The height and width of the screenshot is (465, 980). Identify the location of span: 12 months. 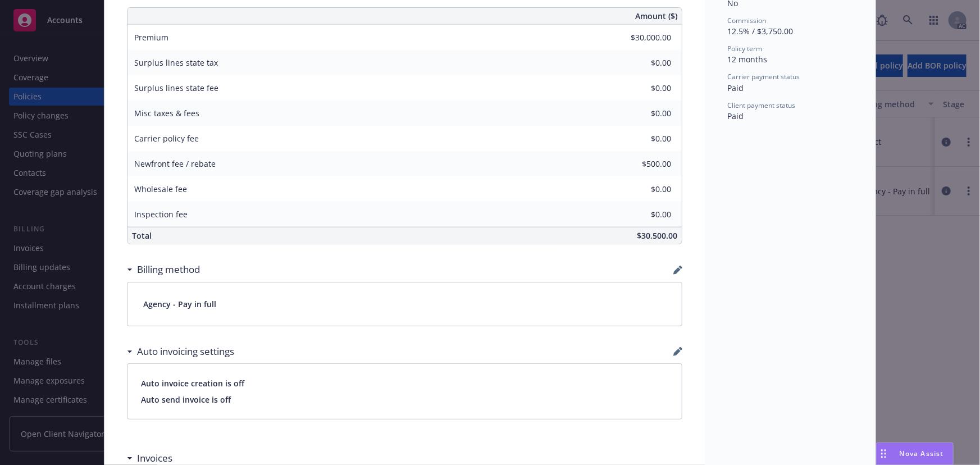
(747, 59).